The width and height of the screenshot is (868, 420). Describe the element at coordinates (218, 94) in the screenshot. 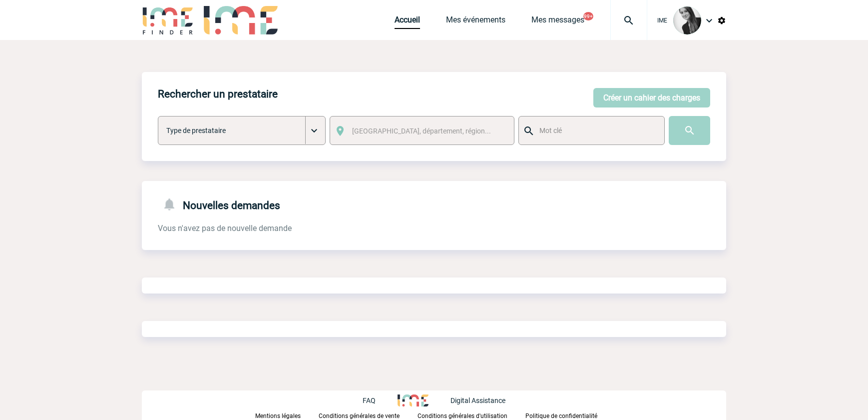

I see `h4: Rechercher un prestataire` at that location.